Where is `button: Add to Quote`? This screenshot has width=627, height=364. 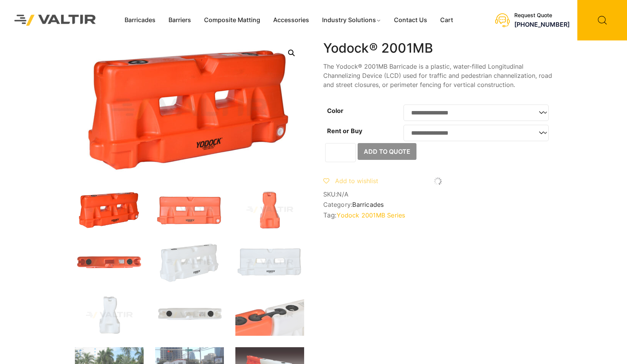 button: Add to Quote is located at coordinates (387, 152).